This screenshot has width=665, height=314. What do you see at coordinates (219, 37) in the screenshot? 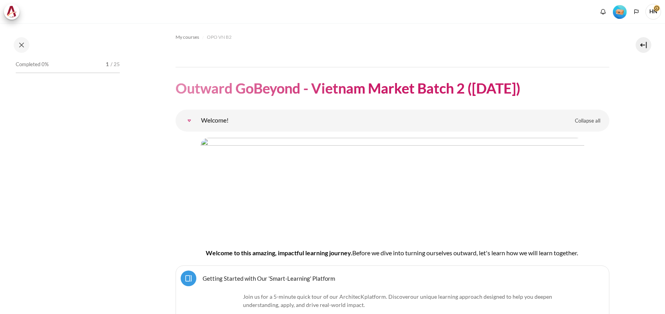
I see `span: OPO VN B2` at bounding box center [219, 37].